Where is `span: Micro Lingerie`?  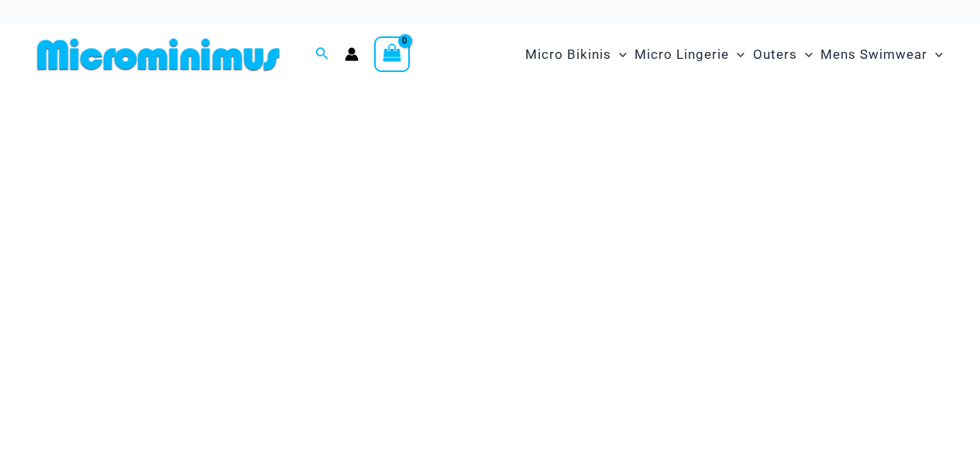 span: Micro Lingerie is located at coordinates (681, 54).